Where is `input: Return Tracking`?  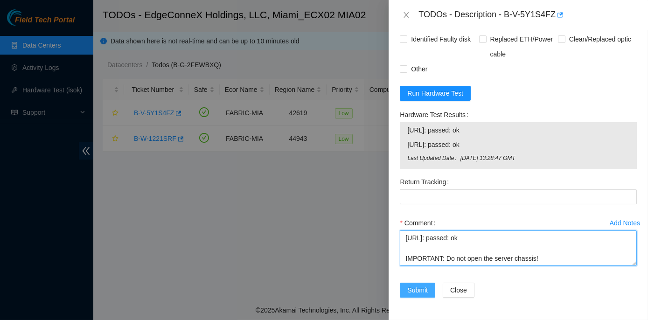
input: Return Tracking is located at coordinates (519, 197).